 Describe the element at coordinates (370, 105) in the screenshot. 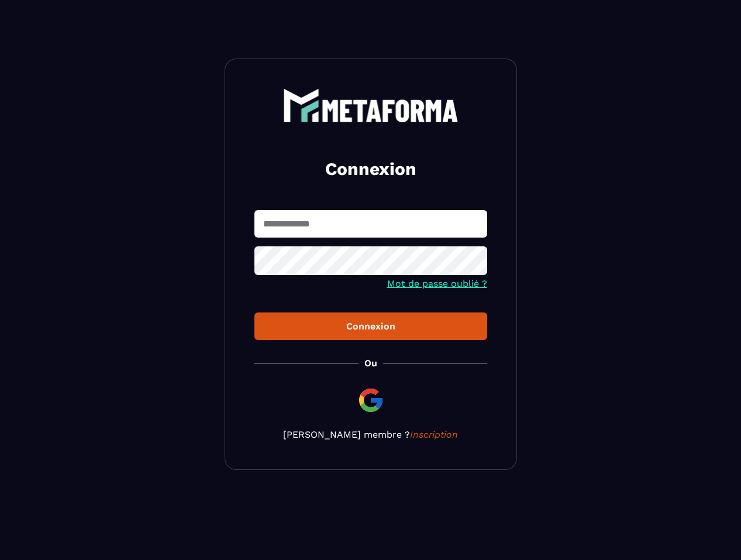

I see `a: logo` at that location.